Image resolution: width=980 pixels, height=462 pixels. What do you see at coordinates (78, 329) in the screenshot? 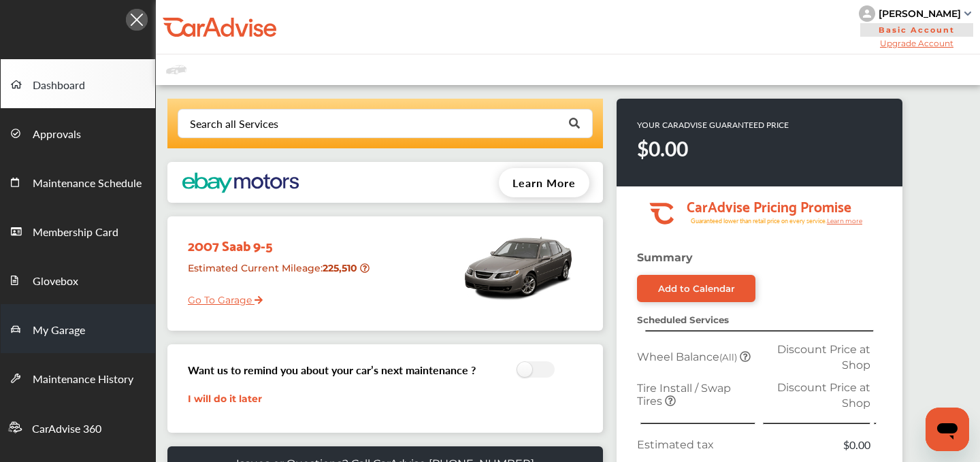
I see `a: My Garage` at bounding box center [78, 329].